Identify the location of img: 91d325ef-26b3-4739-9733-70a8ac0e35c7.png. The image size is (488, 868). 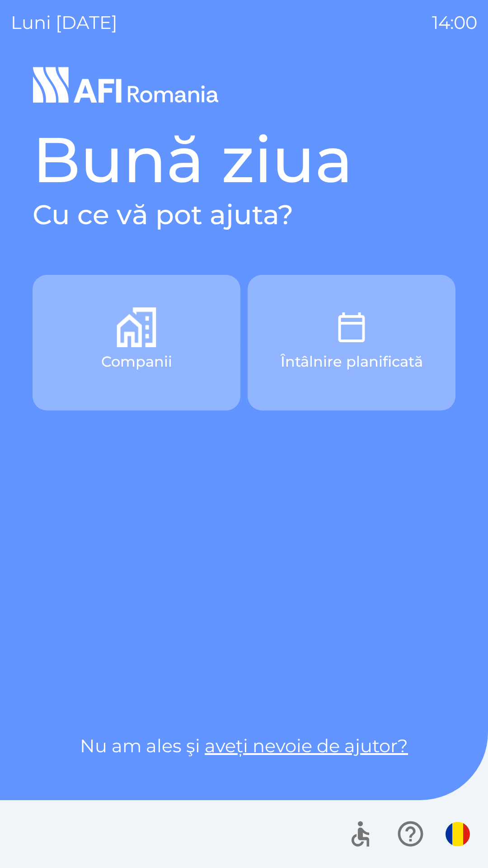
(352, 327).